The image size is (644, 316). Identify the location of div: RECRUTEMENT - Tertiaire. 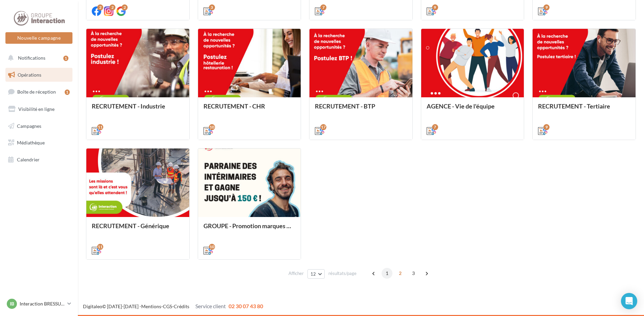
(584, 110).